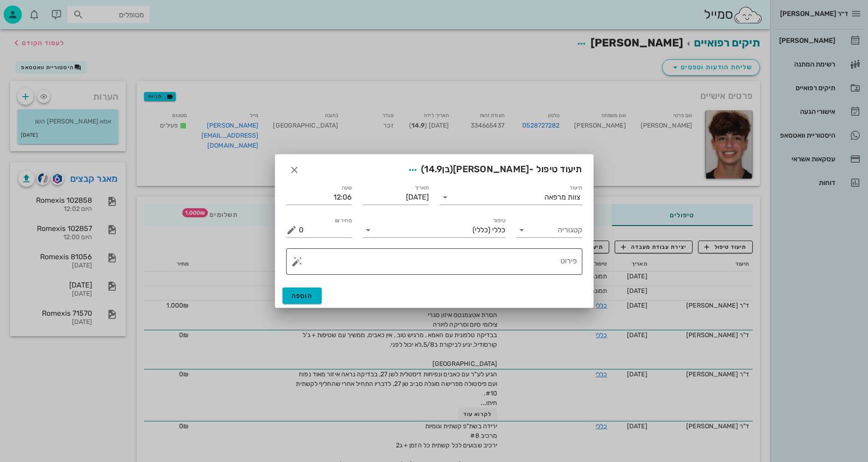 Image resolution: width=868 pixels, height=462 pixels. What do you see at coordinates (481, 230) in the screenshot?
I see `span: (כללי)` at bounding box center [481, 230].